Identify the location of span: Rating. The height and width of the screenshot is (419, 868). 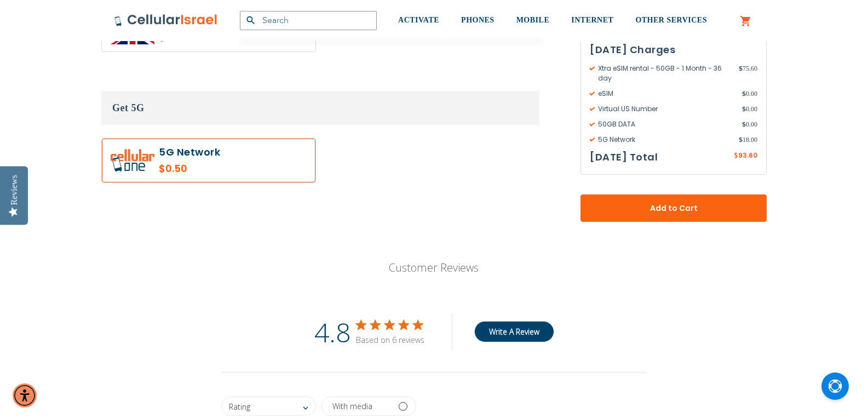
(265, 406).